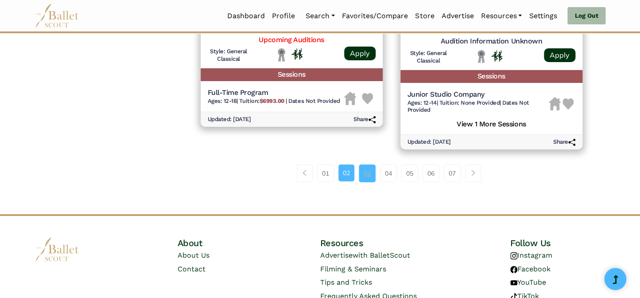  What do you see at coordinates (478, 94) in the screenshot?
I see `h5: Junior Studio Company` at bounding box center [478, 94].